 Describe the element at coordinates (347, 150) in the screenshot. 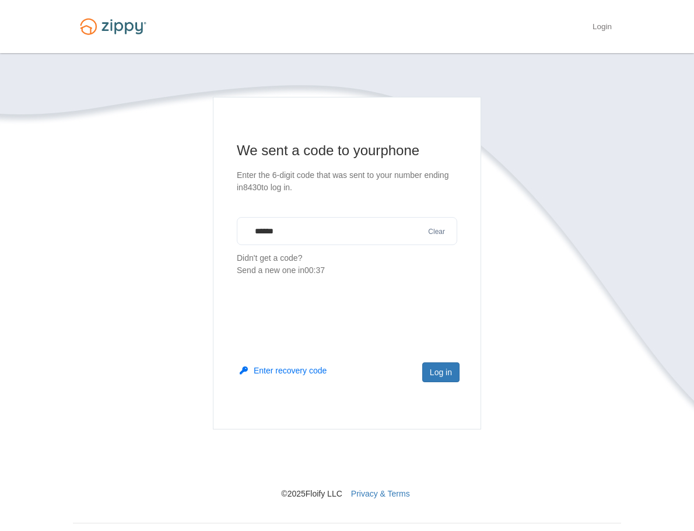

I see `h1: We sent a code to your phone` at that location.